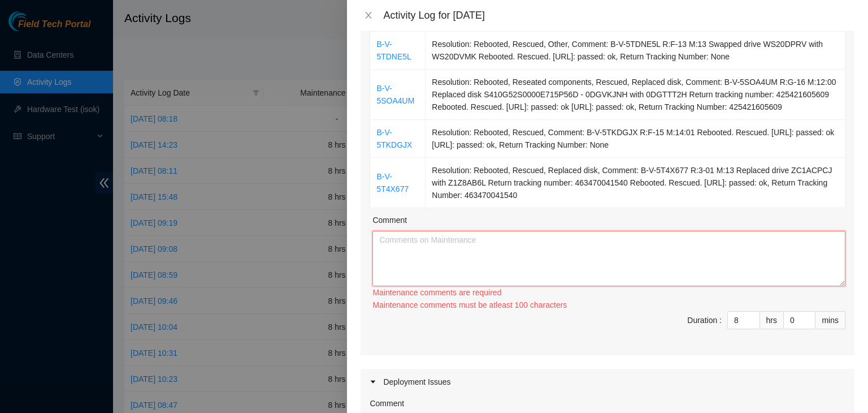 The image size is (868, 413). What do you see at coordinates (608, 382) in the screenshot?
I see `div: Deployment Issues` at bounding box center [608, 382].